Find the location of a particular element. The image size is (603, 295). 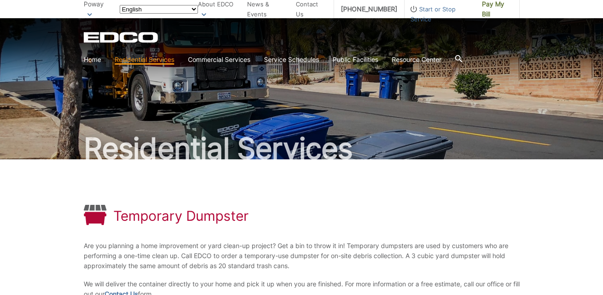

a: Resource Center is located at coordinates (416, 60).